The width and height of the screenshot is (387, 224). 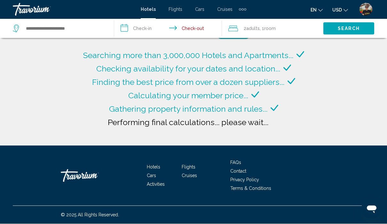 I want to click on a: Activities, so click(x=156, y=185).